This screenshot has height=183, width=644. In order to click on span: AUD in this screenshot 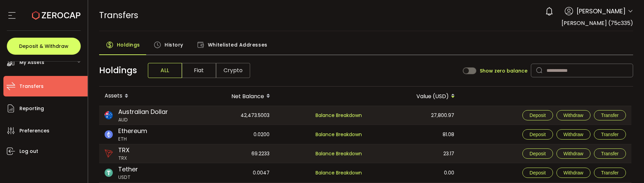, I will do `click(143, 120)`.